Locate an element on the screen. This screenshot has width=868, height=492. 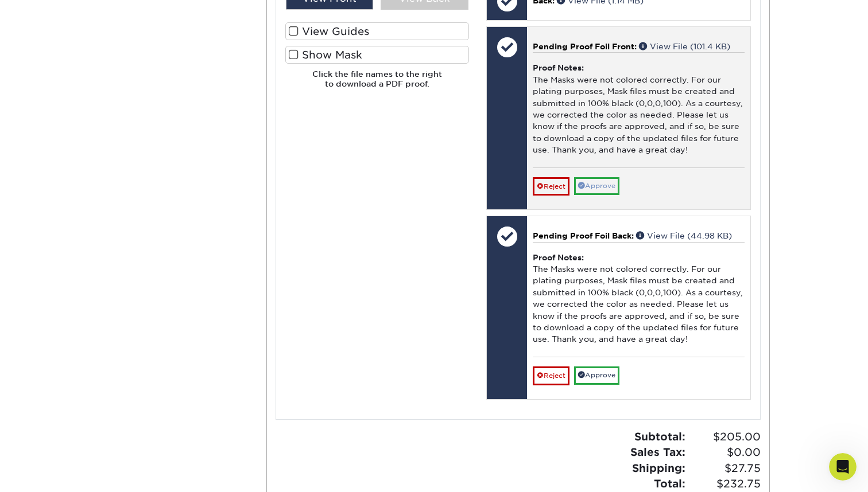
button: Emoji picker is located at coordinates (41, 381).